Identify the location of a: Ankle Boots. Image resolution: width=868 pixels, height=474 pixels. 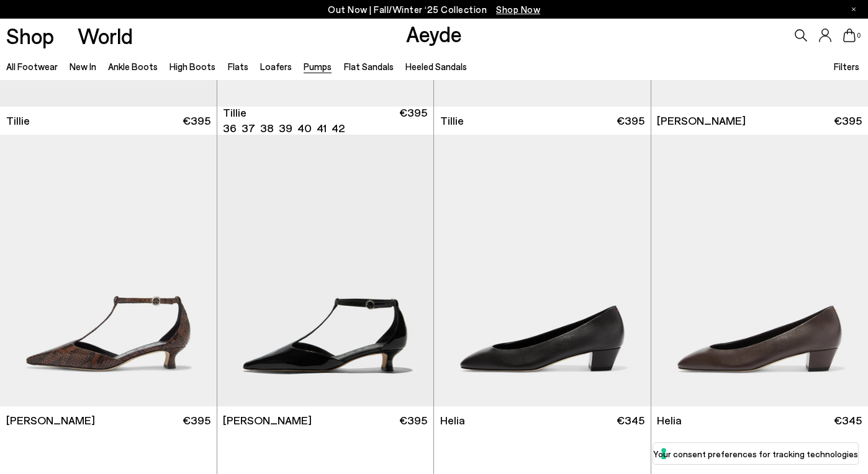
(133, 66).